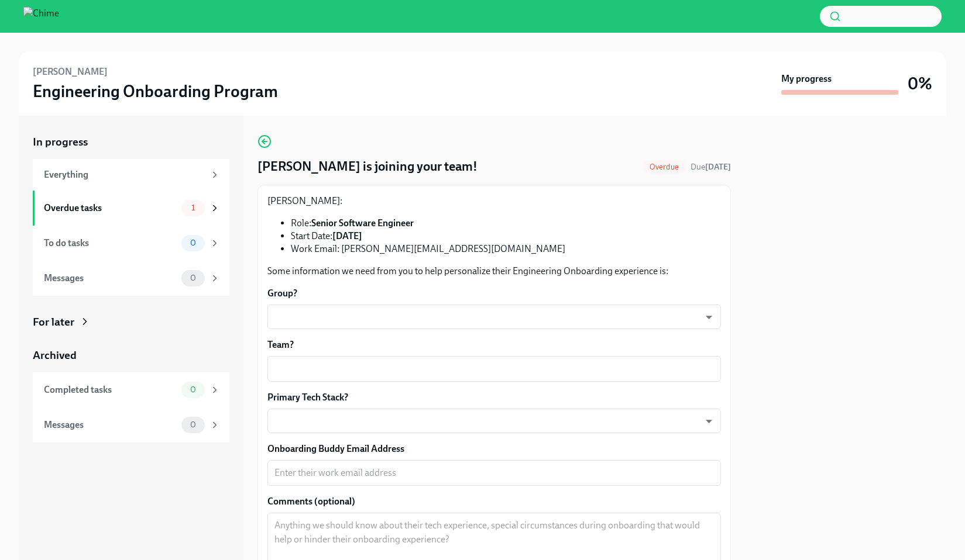 The image size is (965, 560). Describe the element at coordinates (710, 167) in the screenshot. I see `span: August 17th, 2025 09:00` at that location.